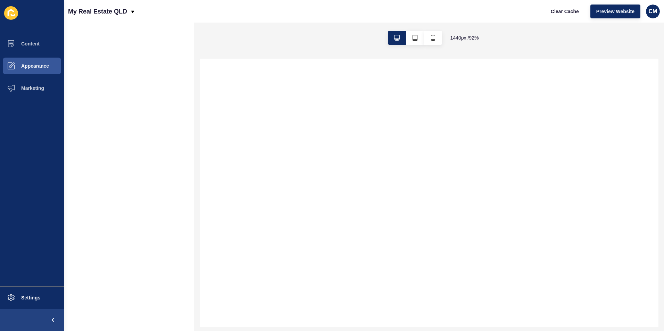 The image size is (664, 331). Describe the element at coordinates (565, 11) in the screenshot. I see `button: Clear Cache` at that location.